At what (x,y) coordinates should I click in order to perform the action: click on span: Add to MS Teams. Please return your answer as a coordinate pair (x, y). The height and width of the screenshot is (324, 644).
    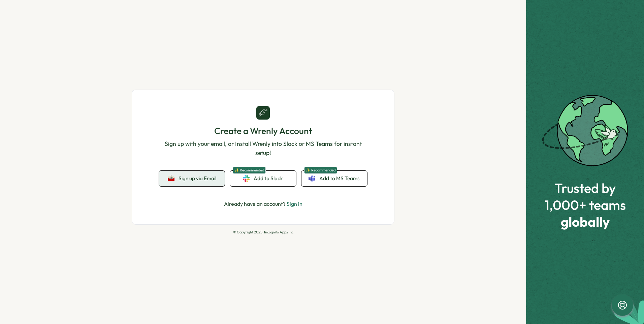
    Looking at the image, I should click on (339, 179).